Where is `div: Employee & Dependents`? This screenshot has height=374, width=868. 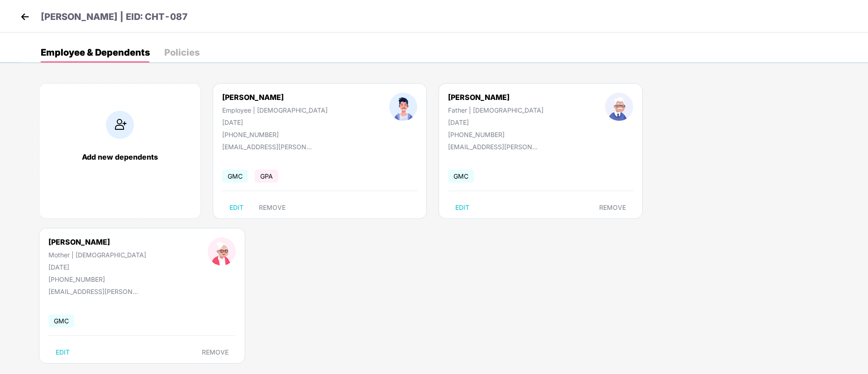 div: Employee & Dependents is located at coordinates (95, 53).